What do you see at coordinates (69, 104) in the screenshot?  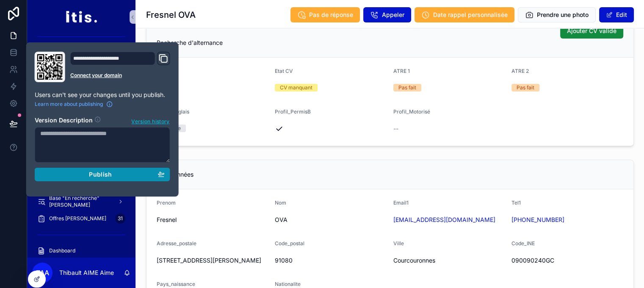 I see `span: Learn more about publishing` at bounding box center [69, 104].